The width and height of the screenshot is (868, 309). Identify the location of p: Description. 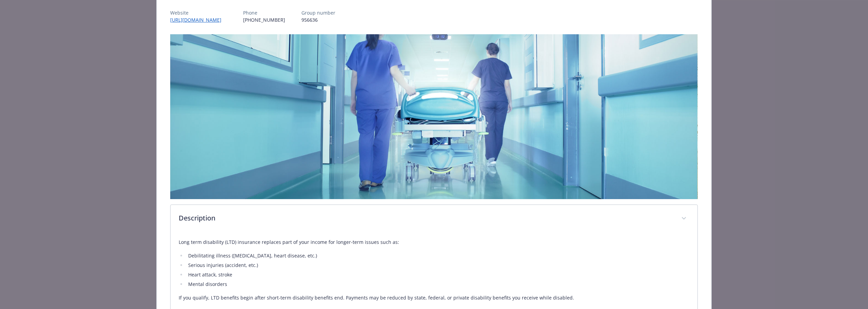
(426, 218).